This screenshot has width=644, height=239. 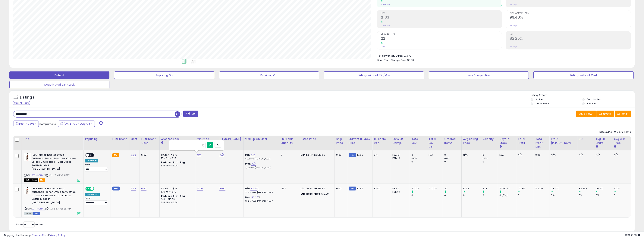 What do you see at coordinates (541, 143) in the screenshot?
I see `div: Total Profit Diff.` at bounding box center [541, 143].